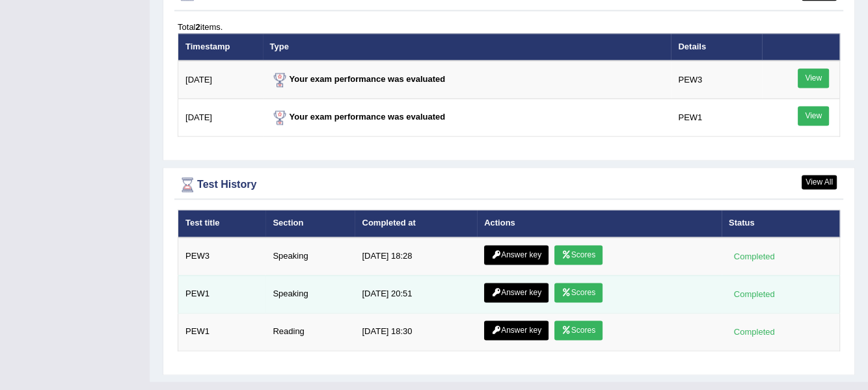  Describe the element at coordinates (781, 224) in the screenshot. I see `th: Status` at that location.